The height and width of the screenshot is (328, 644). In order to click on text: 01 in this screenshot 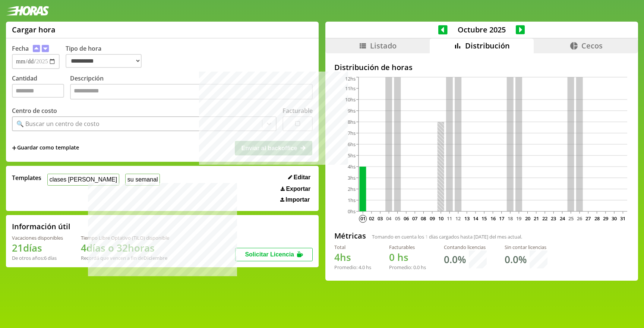, I will do `click(363, 218)`.